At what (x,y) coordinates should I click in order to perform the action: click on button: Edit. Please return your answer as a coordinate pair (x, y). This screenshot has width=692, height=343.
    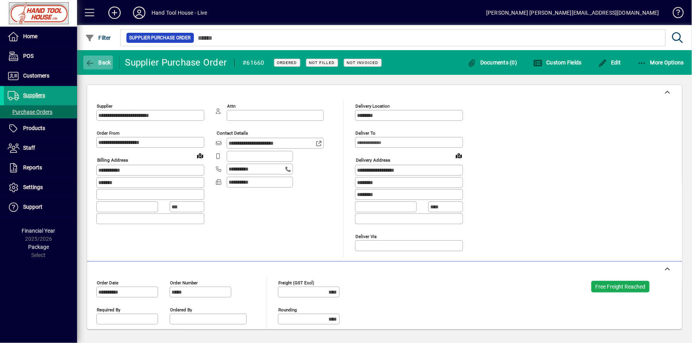
    Looking at the image, I should click on (609, 62).